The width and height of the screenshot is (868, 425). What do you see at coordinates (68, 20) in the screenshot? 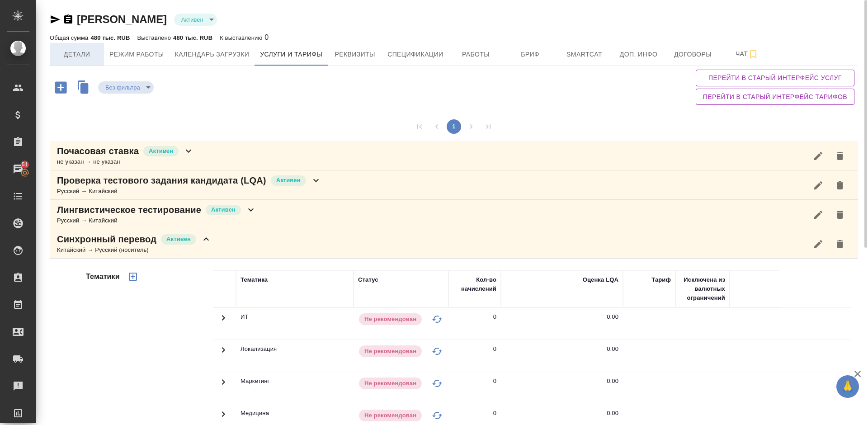
I see `button: Скопировать ссылку` at bounding box center [68, 20].